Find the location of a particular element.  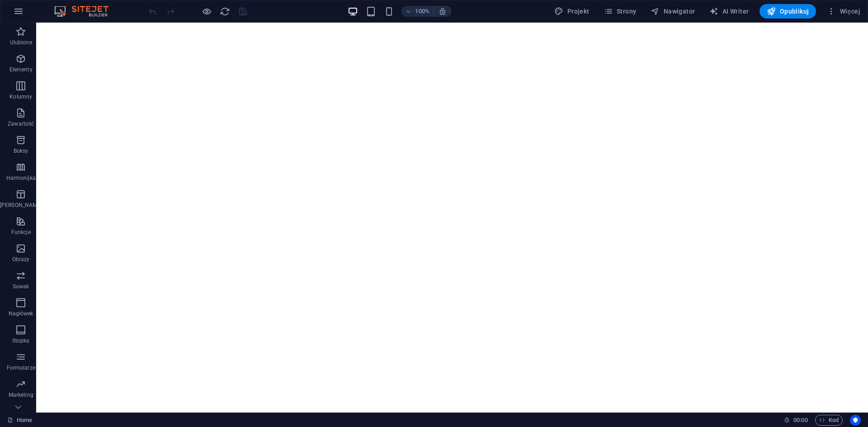

button: Opublikuj is located at coordinates (788, 12).